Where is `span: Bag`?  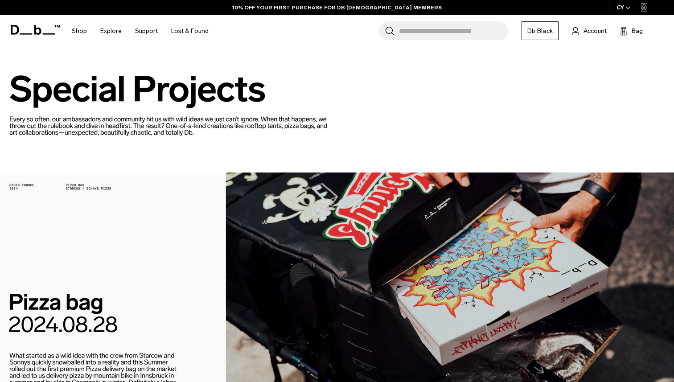 span: Bag is located at coordinates (637, 31).